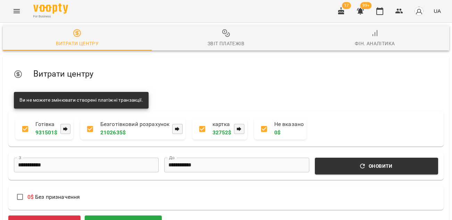 This screenshot has height=220, width=452. What do you see at coordinates (17, 11) in the screenshot?
I see `button: Menu` at bounding box center [17, 11].